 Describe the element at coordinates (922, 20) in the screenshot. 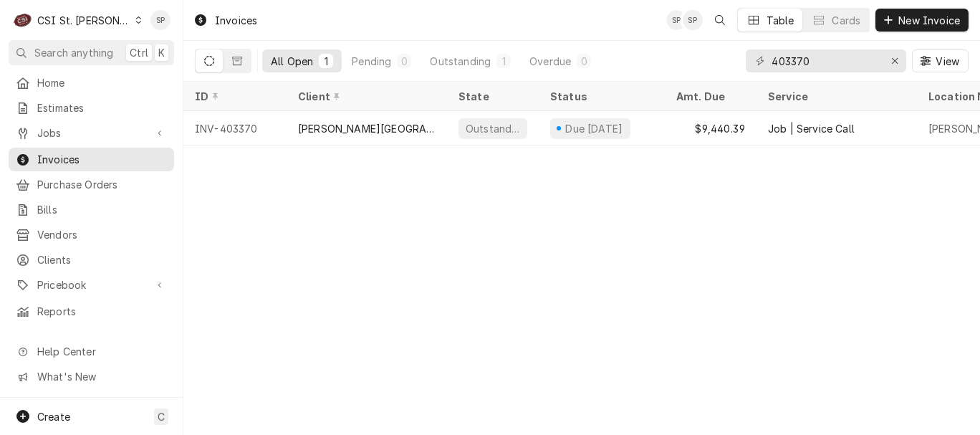

I see `button: New Invoice` at that location.